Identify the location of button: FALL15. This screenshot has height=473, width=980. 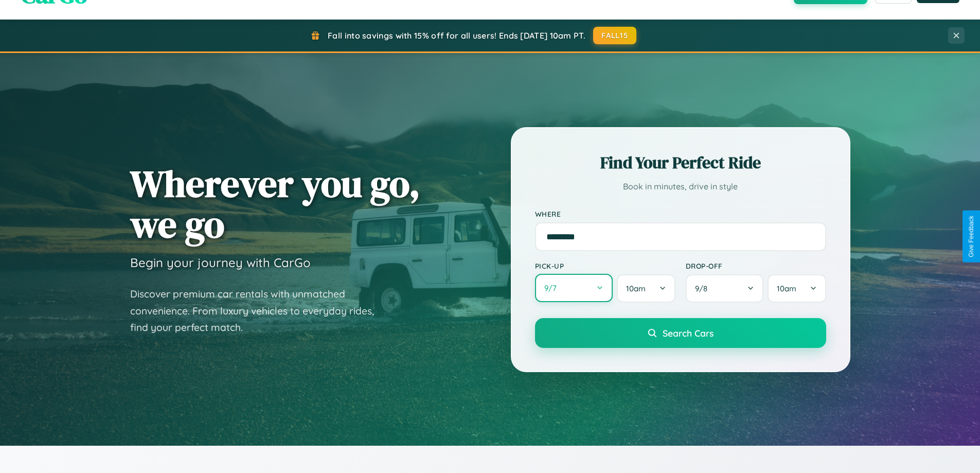
(615, 36).